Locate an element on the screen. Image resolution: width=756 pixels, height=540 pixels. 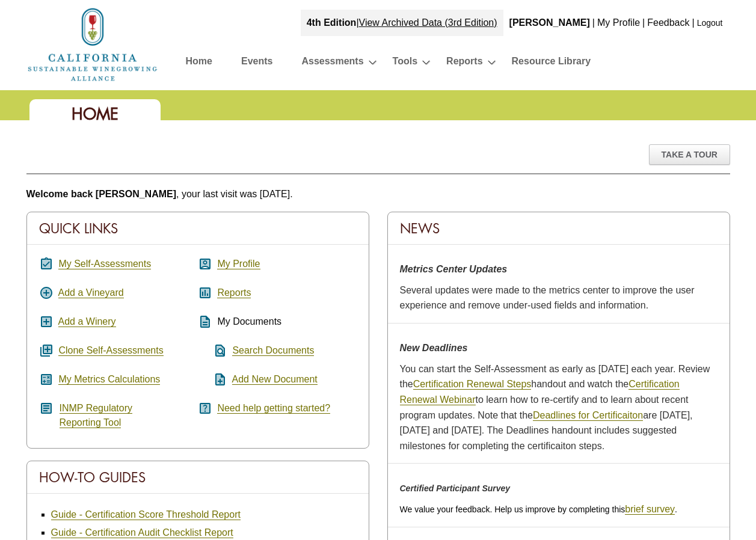
i: add_circle is located at coordinates (47, 293).